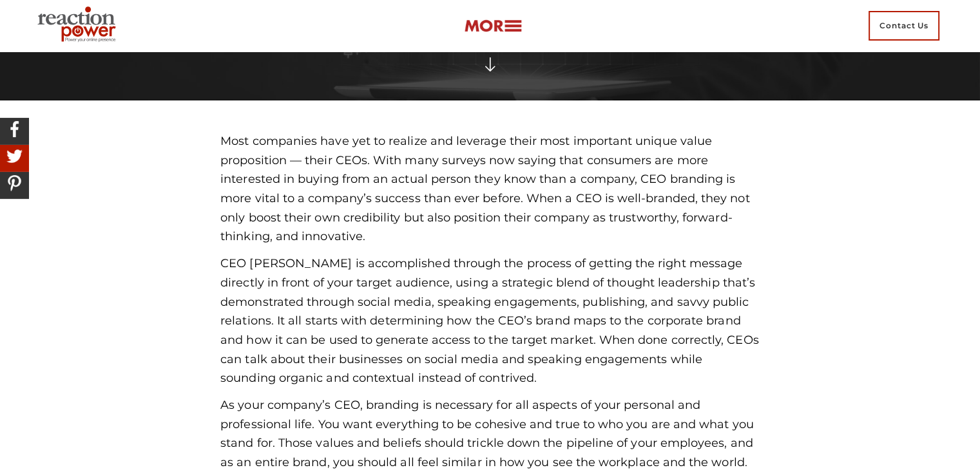 The height and width of the screenshot is (470, 980). Describe the element at coordinates (14, 183) in the screenshot. I see `img: Share On Pinterest` at that location.